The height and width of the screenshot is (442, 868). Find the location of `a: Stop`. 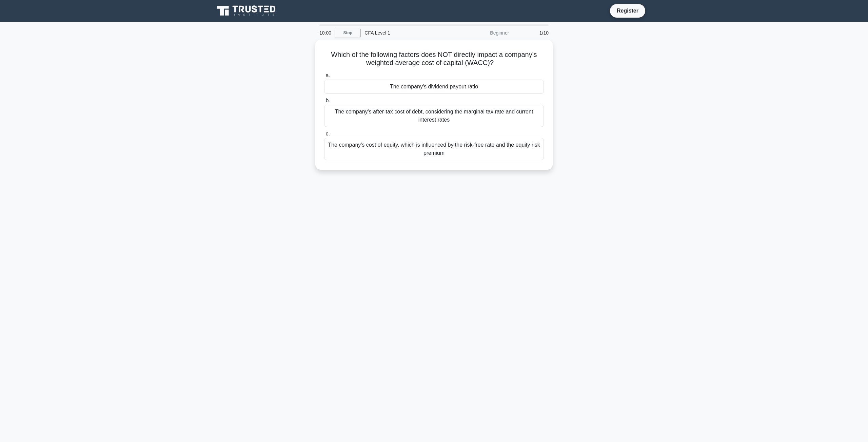

a: Stop is located at coordinates (348, 33).